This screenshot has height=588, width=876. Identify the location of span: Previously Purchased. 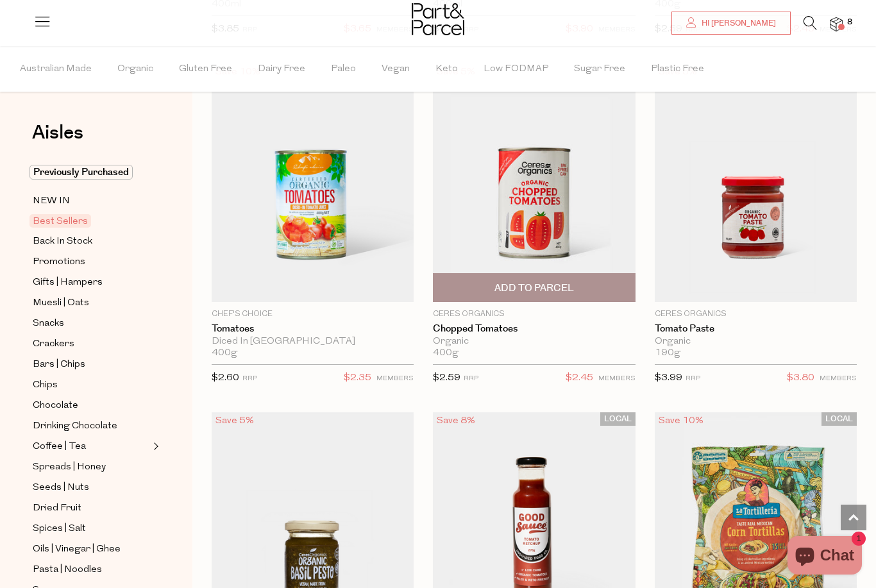
(81, 171).